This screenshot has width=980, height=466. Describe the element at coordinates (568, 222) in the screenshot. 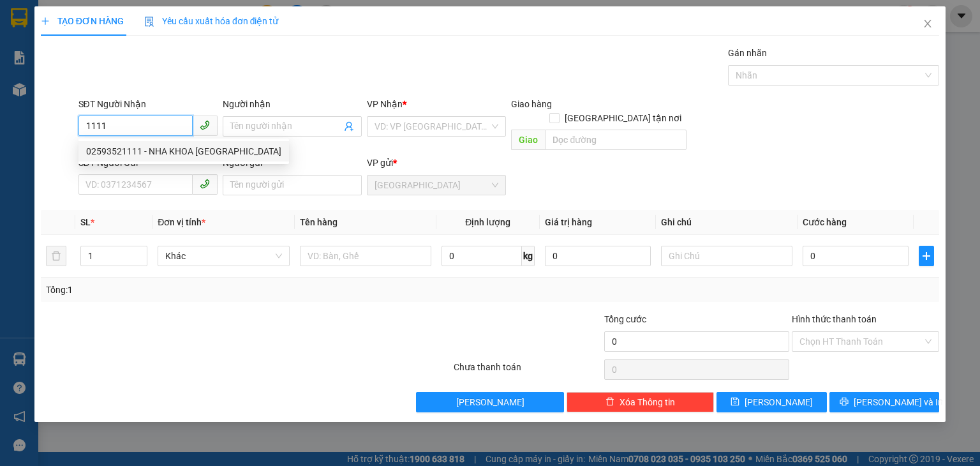

I see `span: Giá trị hàng` at that location.